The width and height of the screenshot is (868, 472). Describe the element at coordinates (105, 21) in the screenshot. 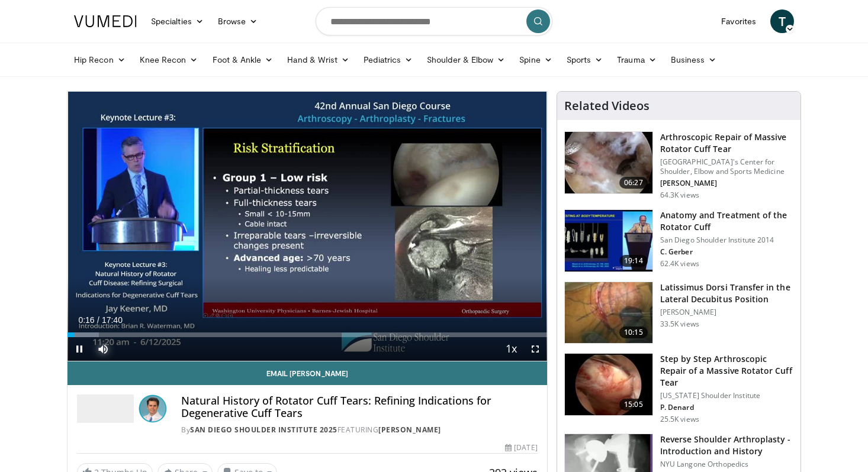

I see `img: VuMedi Logo` at that location.